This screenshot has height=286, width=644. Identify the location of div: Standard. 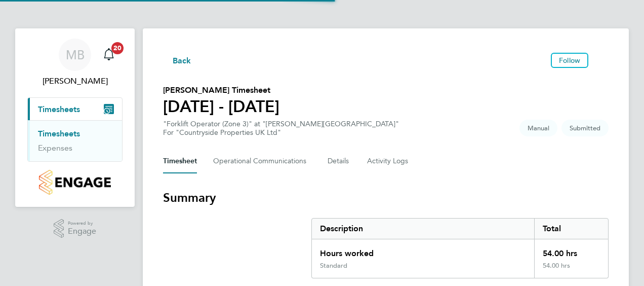
(333, 266).